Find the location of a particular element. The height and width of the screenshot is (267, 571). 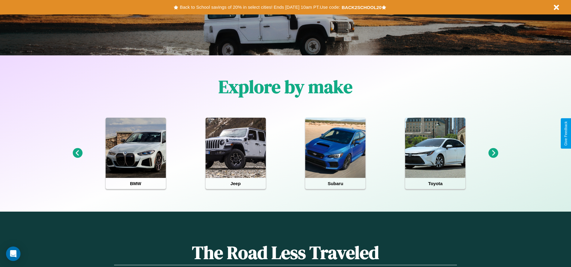

h1: The Road Less Traveled is located at coordinates (285, 252).